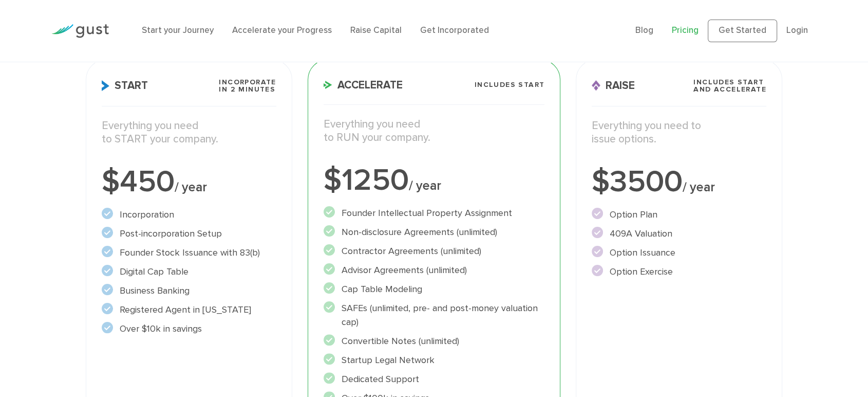 The height and width of the screenshot is (397, 868). What do you see at coordinates (376, 30) in the screenshot?
I see `a: Raise Capital` at bounding box center [376, 30].